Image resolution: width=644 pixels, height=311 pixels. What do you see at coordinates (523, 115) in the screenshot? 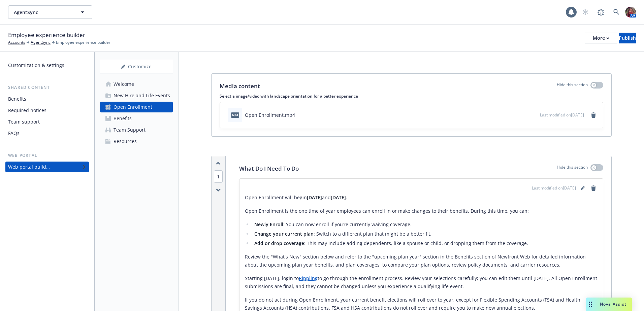
I see `button: download file` at bounding box center [523, 115].